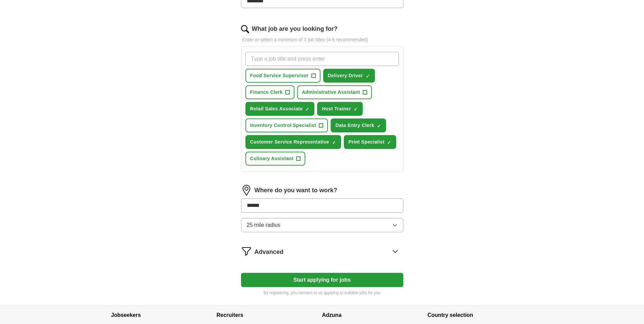 The image size is (644, 324). What do you see at coordinates (355, 125) in the screenshot?
I see `span: Data Entry Clerk` at bounding box center [355, 125].